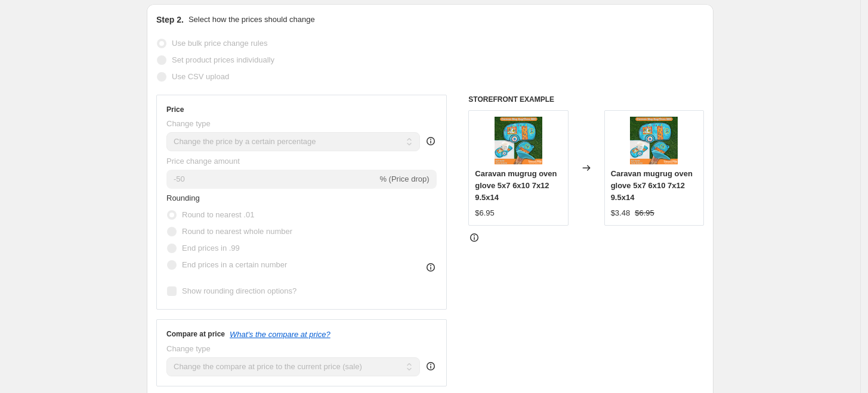 This screenshot has height=393, width=868. Describe the element at coordinates (404, 178) in the screenshot. I see `span: % (Price drop)` at that location.